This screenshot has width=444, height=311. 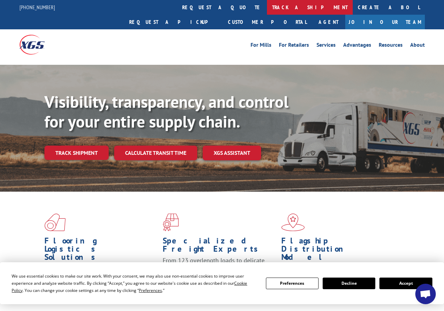 What do you see at coordinates (232, 153) in the screenshot?
I see `a: XGS ASSISTANT` at bounding box center [232, 153].